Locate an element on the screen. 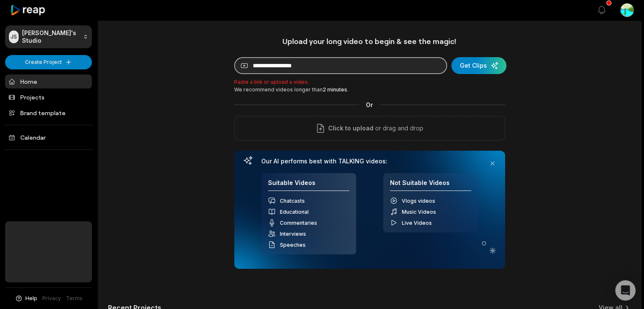 The image size is (644, 309). button: Get Clips is located at coordinates (479, 66).